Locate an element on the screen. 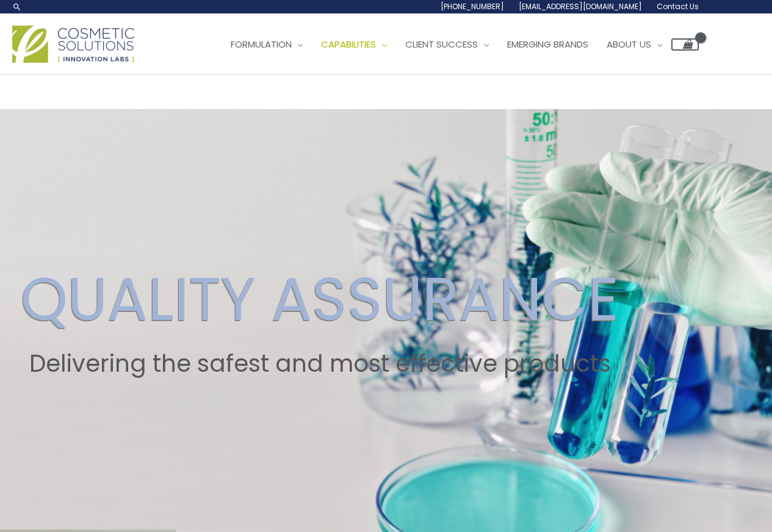 Image resolution: width=772 pixels, height=532 pixels. a: Capabilities is located at coordinates (354, 45).